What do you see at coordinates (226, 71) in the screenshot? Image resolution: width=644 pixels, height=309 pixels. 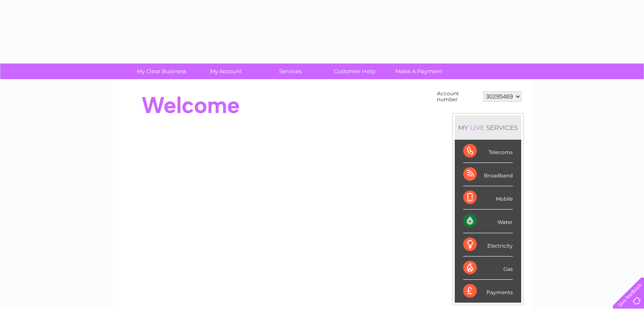 I see `a: My Account` at bounding box center [226, 71].